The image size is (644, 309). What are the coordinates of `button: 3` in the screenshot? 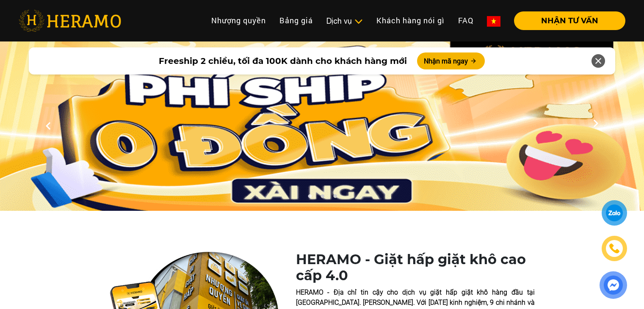 It's located at (335, 198).